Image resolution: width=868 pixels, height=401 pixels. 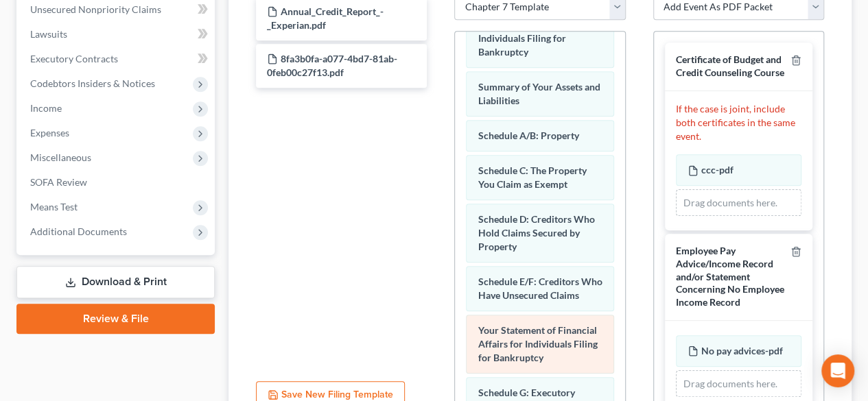 What do you see at coordinates (49, 132) in the screenshot?
I see `span: Expenses` at bounding box center [49, 132].